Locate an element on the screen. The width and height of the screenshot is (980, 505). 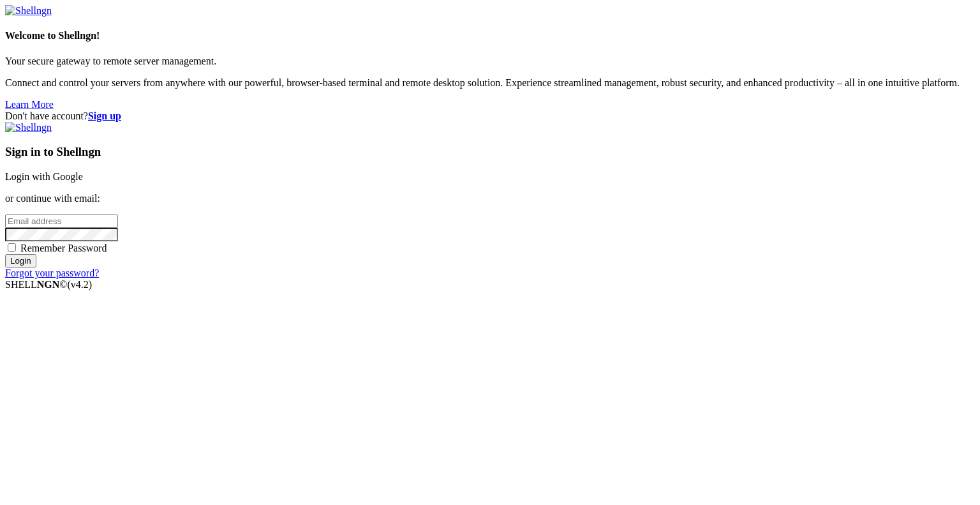
div: Don't have account? is located at coordinates (490, 116).